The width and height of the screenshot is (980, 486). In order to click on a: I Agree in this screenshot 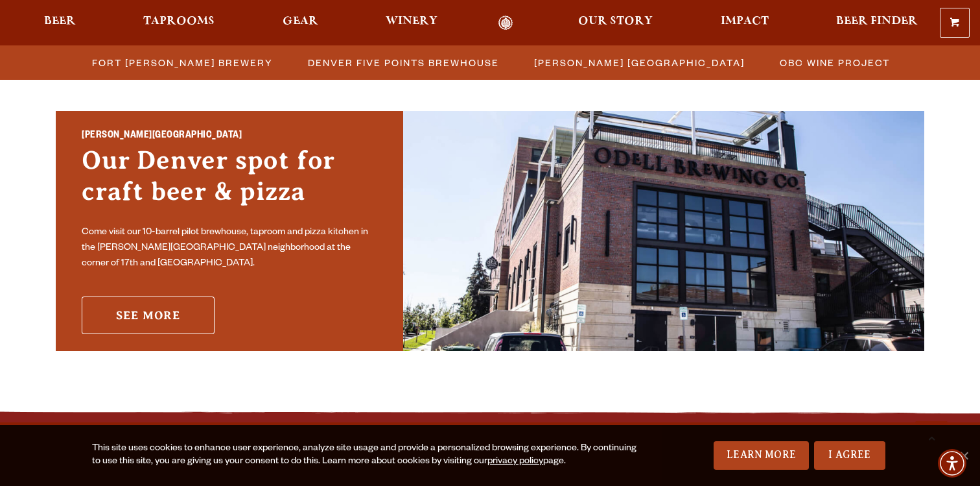, I will do `click(849, 455)`.